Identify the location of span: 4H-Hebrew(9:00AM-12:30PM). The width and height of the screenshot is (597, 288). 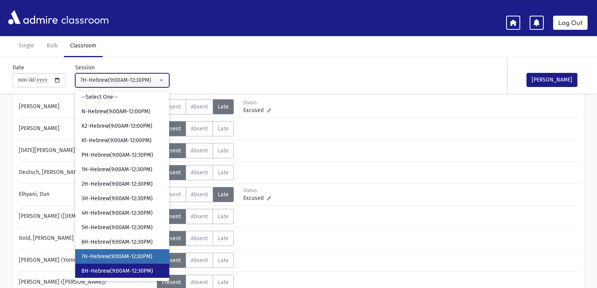
(117, 213).